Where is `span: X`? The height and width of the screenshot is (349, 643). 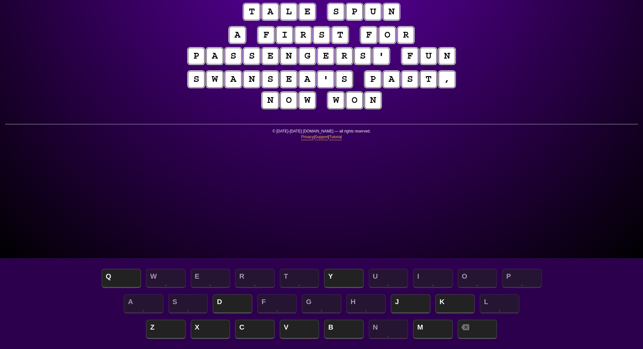 span: X is located at coordinates (210, 330).